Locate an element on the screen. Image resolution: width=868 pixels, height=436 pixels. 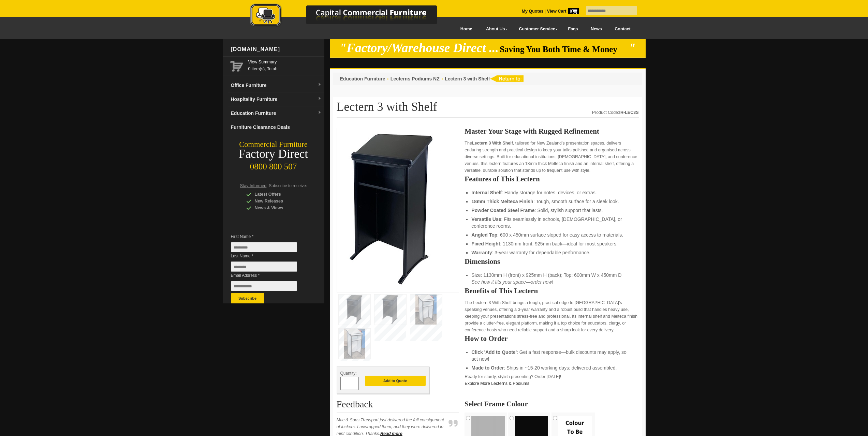
li: : 600 x 450mm surface sloped for easy access to materials. is located at coordinates (552, 235).